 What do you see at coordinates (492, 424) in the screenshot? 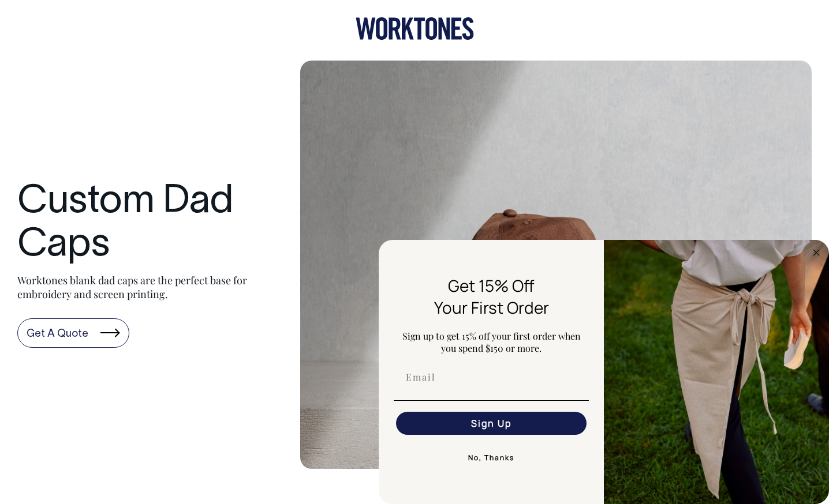
I see `button: Sign Up` at bounding box center [492, 424].